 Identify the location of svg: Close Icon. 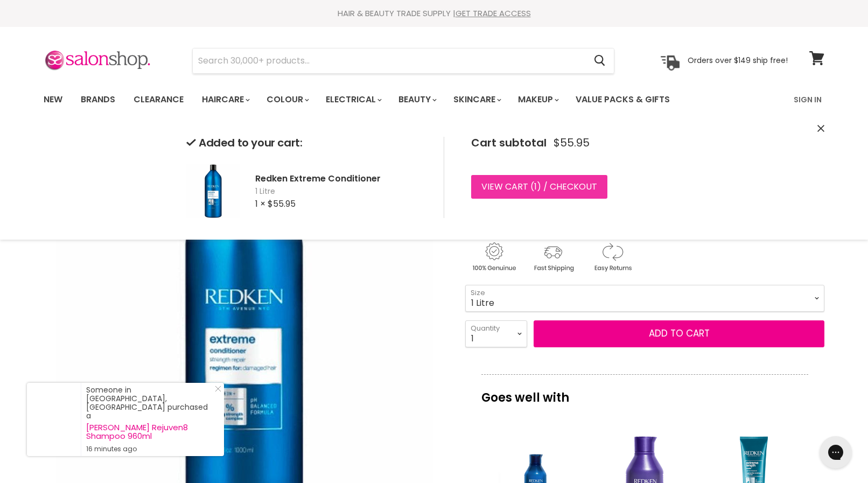
(218, 389).